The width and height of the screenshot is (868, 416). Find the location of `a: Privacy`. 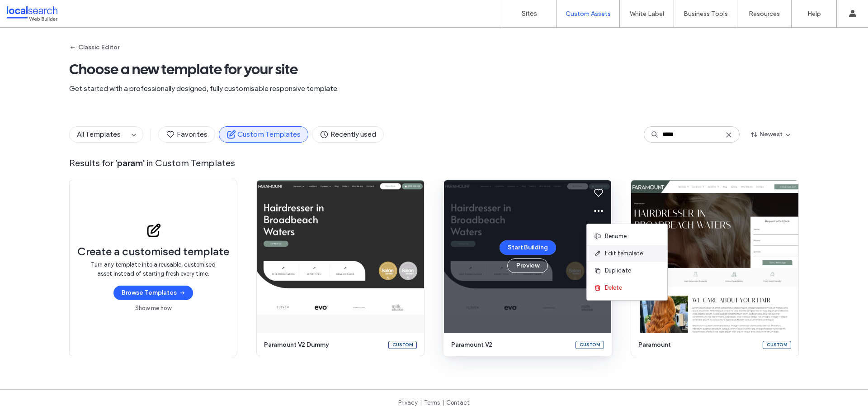

a: Privacy is located at coordinates (408, 402).